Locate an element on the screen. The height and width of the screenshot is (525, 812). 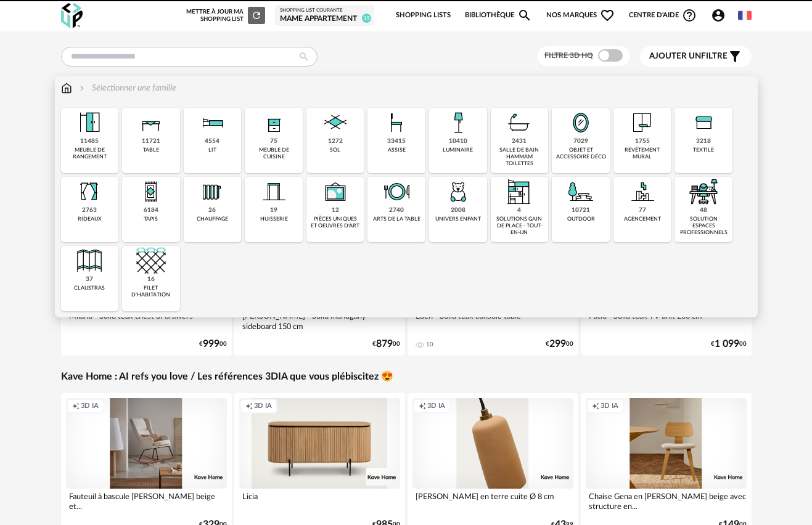
div: sol is located at coordinates (335, 150).